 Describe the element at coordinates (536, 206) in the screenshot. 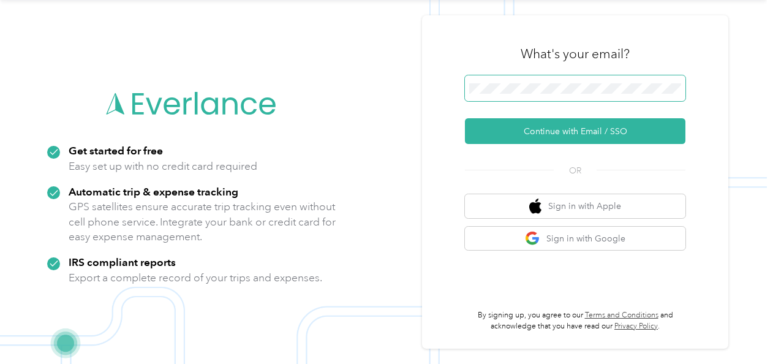

I see `img: apple logo` at that location.